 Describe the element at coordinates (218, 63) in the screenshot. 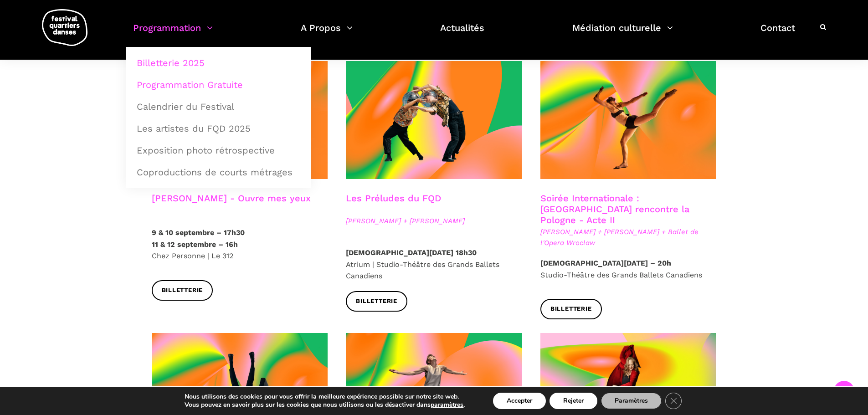

I see `a: Billetterie 2025` at that location.